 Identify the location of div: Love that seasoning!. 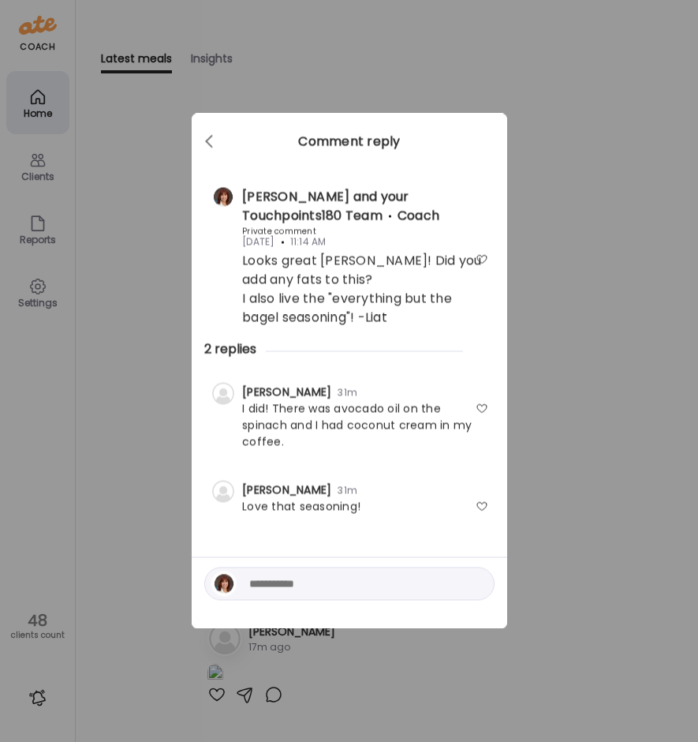
(350, 507).